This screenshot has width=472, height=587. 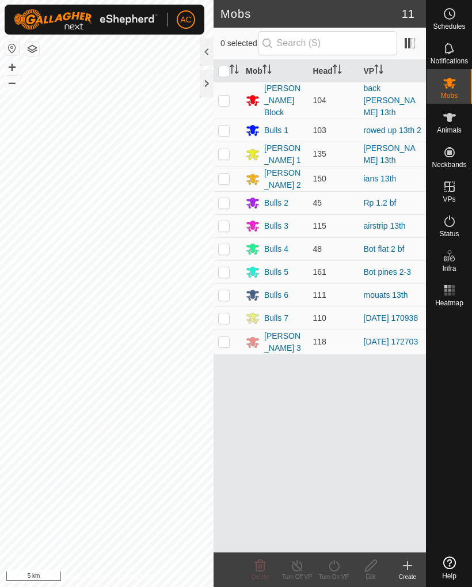 What do you see at coordinates (334, 71) in the screenshot?
I see `th: Head` at bounding box center [334, 71].